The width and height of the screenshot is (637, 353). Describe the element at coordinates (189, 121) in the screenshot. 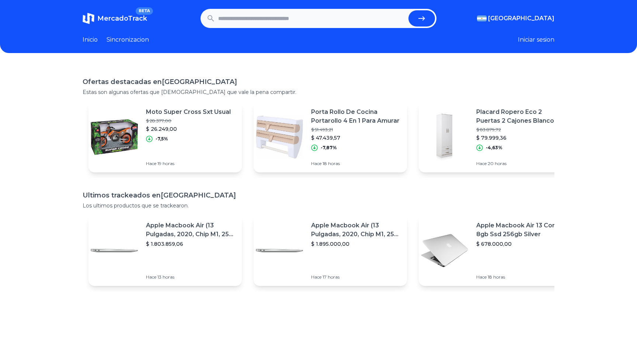

I see `p: $ 28.377,00` at that location.